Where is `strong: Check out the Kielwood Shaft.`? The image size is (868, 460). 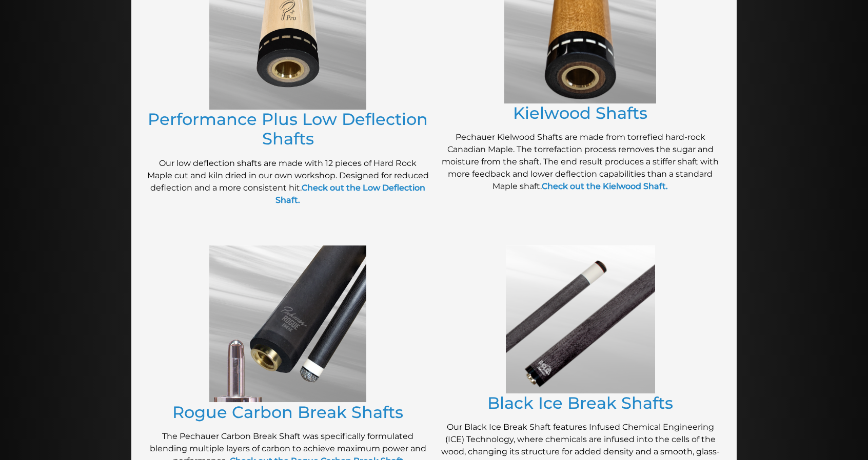
strong: Check out the Kielwood Shaft. is located at coordinates (604, 186).